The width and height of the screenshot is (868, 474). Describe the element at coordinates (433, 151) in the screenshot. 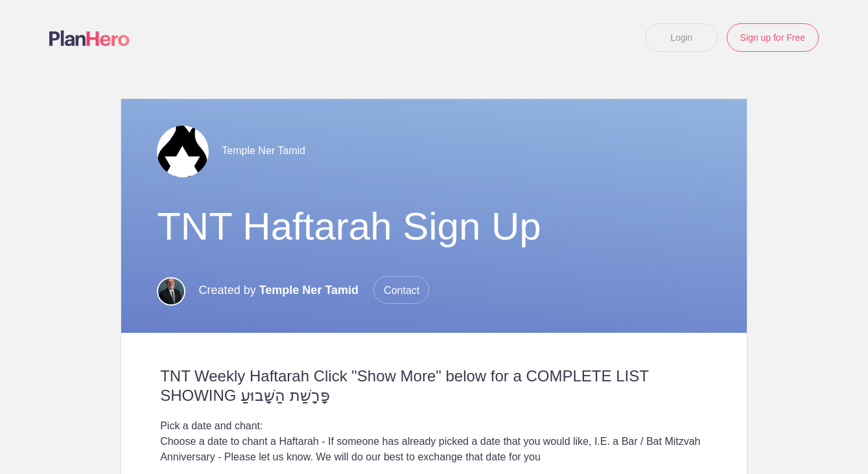

I see `div: Temple Ner Tamid` at that location.